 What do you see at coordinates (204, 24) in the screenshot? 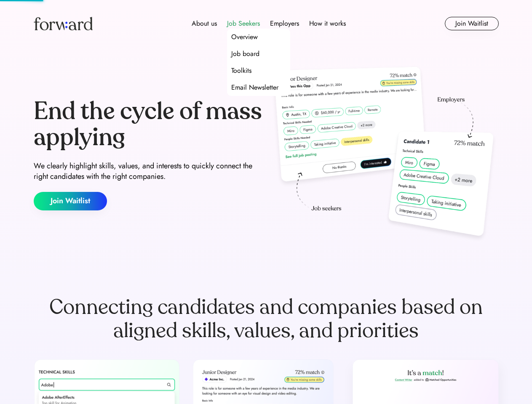
I see `div: About us` at bounding box center [204, 24].